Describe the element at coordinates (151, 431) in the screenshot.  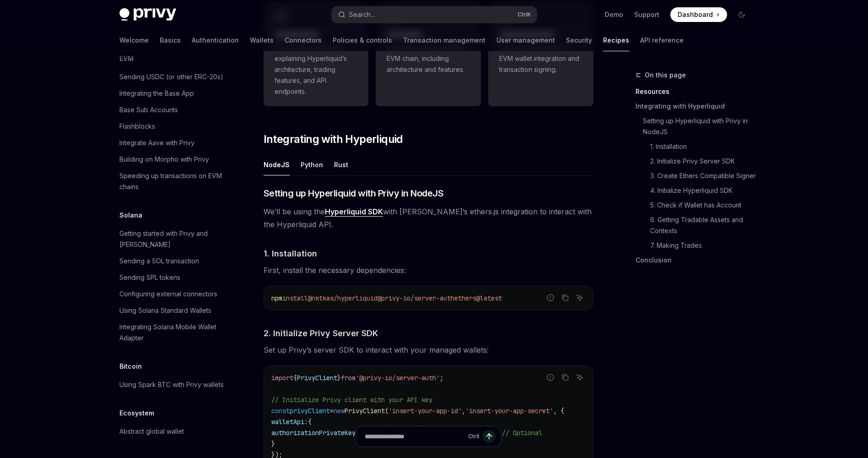
I see `div: Abstract global wallet` at that location.